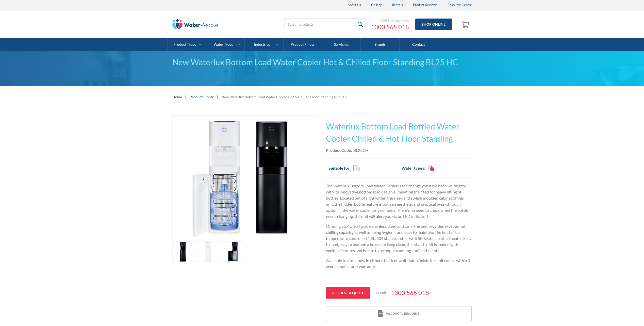 The width and height of the screenshot is (644, 326). What do you see at coordinates (325, 24) in the screenshot?
I see `input: Search products` at bounding box center [325, 24].